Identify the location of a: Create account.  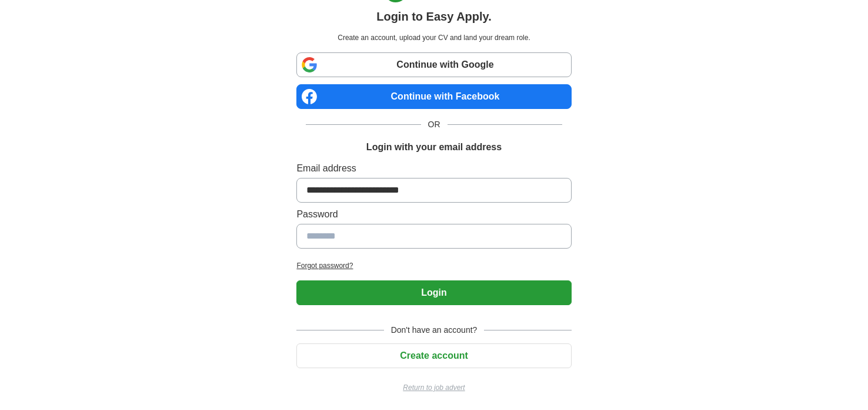
(434, 355).